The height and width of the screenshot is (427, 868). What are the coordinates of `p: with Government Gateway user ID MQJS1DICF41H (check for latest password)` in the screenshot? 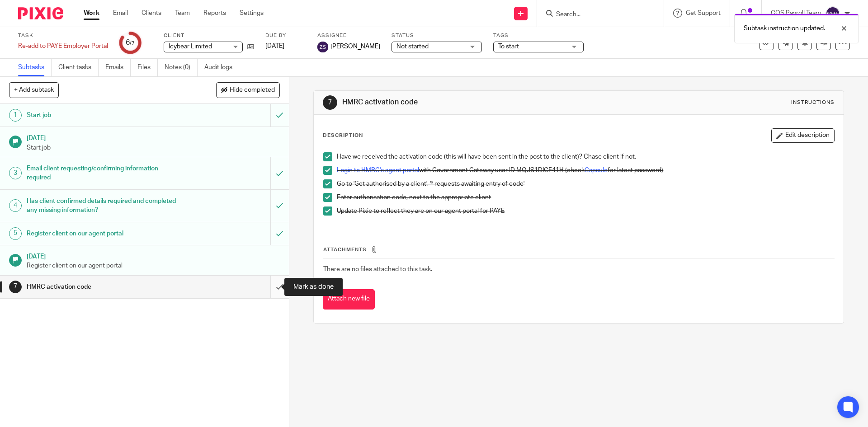 It's located at (585, 170).